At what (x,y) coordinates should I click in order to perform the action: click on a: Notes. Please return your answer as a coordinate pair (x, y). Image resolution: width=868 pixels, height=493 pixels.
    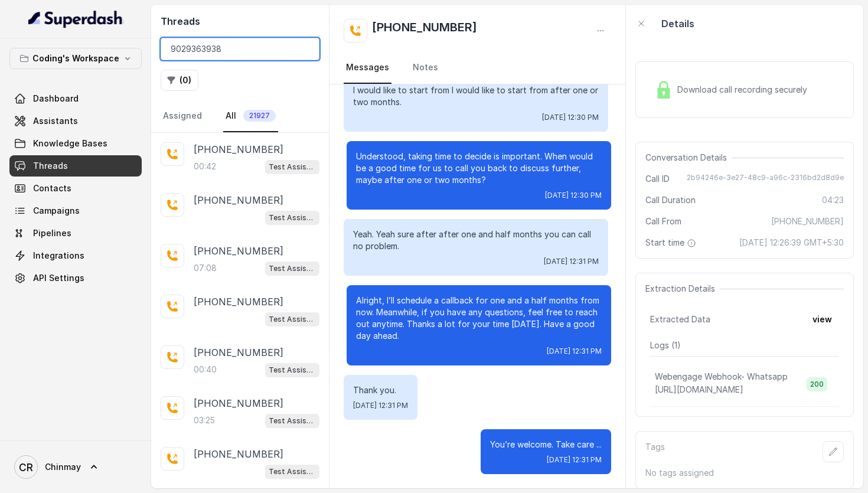
    Looking at the image, I should click on (425, 68).